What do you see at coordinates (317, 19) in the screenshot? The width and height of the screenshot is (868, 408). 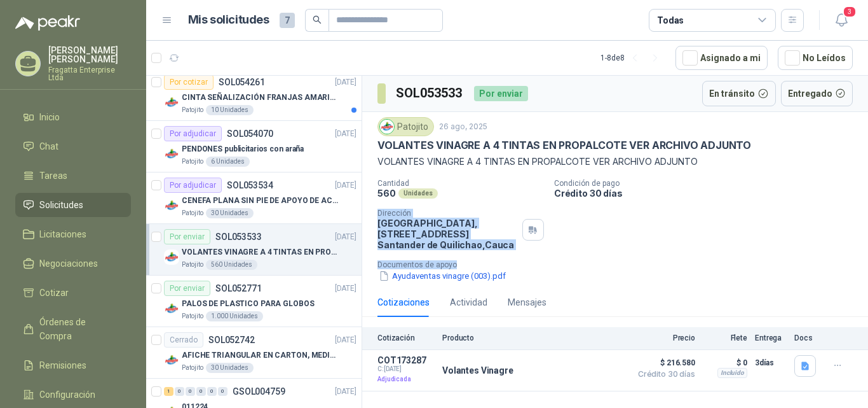 I see `span: search` at bounding box center [317, 19].